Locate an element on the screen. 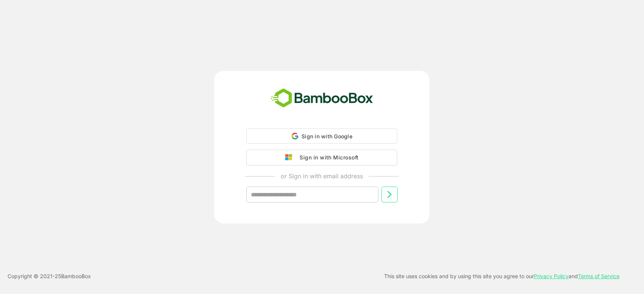 This screenshot has height=294, width=644. p: or Sign in with email address is located at coordinates (322, 176).